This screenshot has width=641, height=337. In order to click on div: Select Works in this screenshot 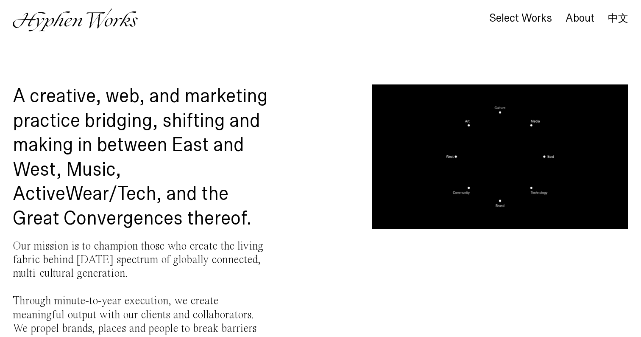, I will do `click(521, 18)`.